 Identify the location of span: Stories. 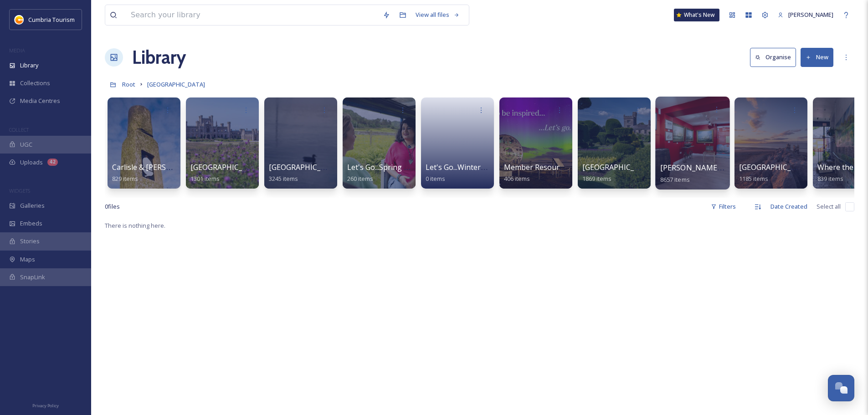
(30, 241).